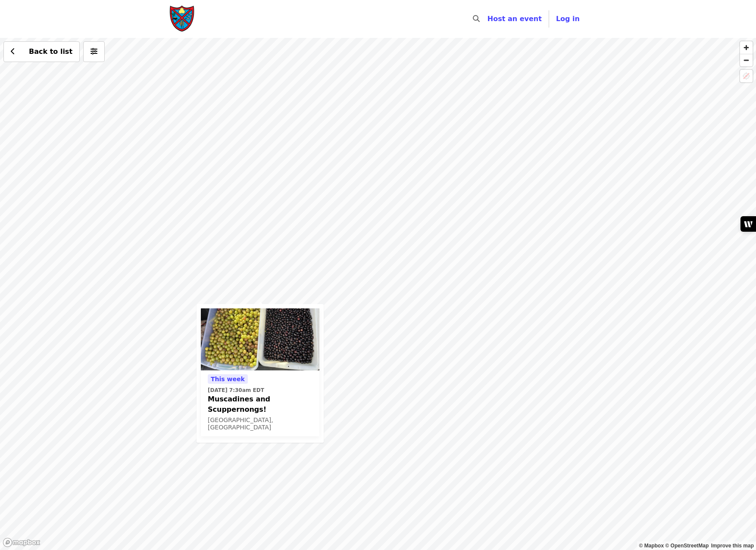  I want to click on input: Search, so click(488, 19).